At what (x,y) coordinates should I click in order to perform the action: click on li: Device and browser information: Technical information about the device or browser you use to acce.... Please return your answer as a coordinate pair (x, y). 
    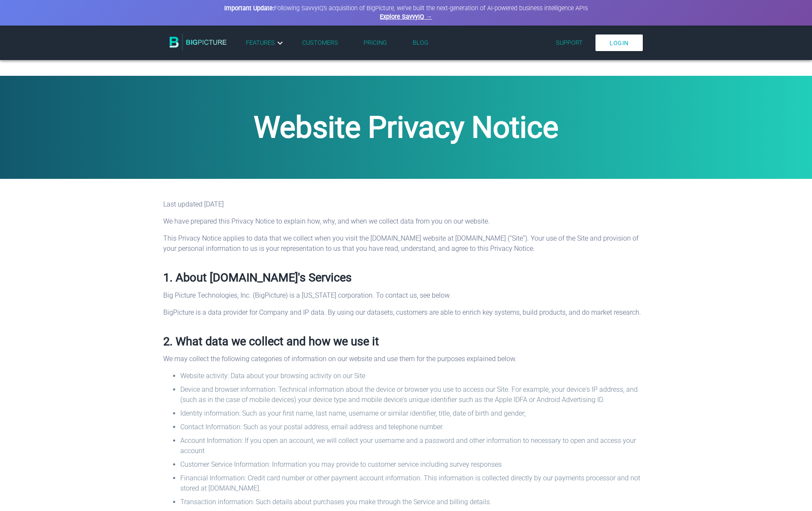
    Looking at the image, I should click on (415, 396).